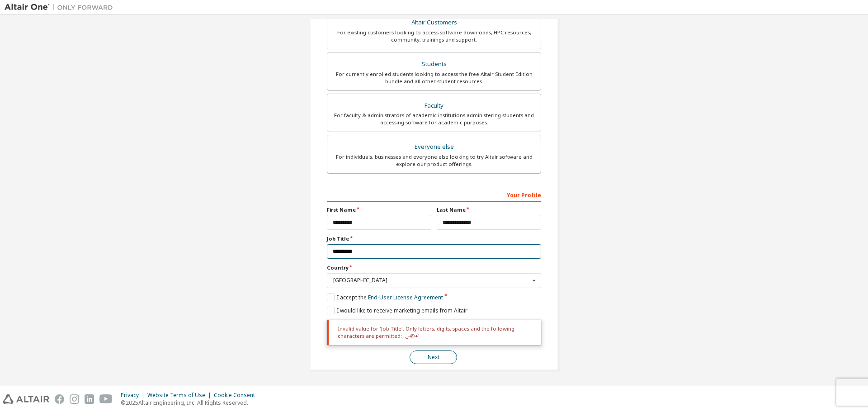  What do you see at coordinates (405, 297) in the screenshot?
I see `a: End-User License Agreement` at bounding box center [405, 297].